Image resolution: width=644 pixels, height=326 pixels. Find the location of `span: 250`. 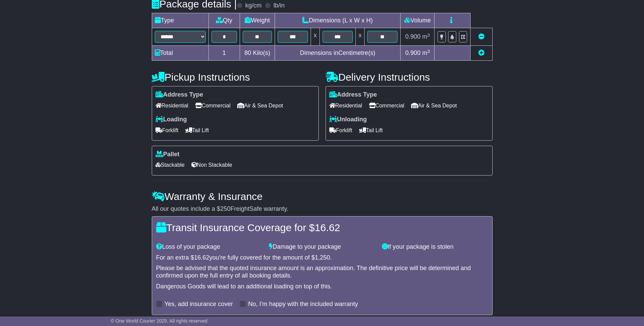

span: 250 is located at coordinates (225, 209).